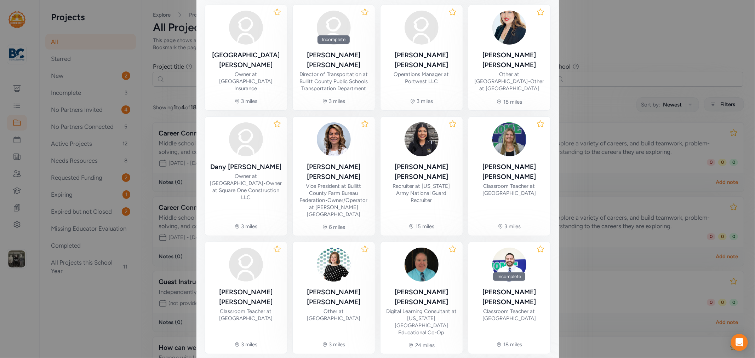 The width and height of the screenshot is (755, 358). What do you see at coordinates (422, 139) in the screenshot?
I see `img: lNjcd9myQxKpITRSOl6D` at bounding box center [422, 139].